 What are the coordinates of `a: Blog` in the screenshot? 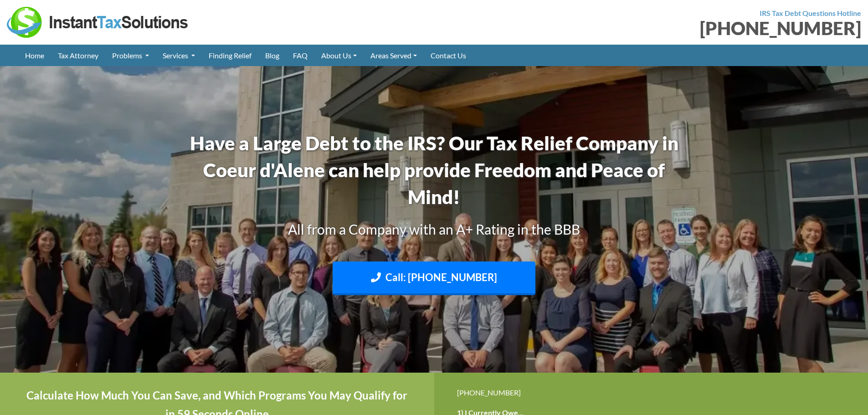 It's located at (272, 55).